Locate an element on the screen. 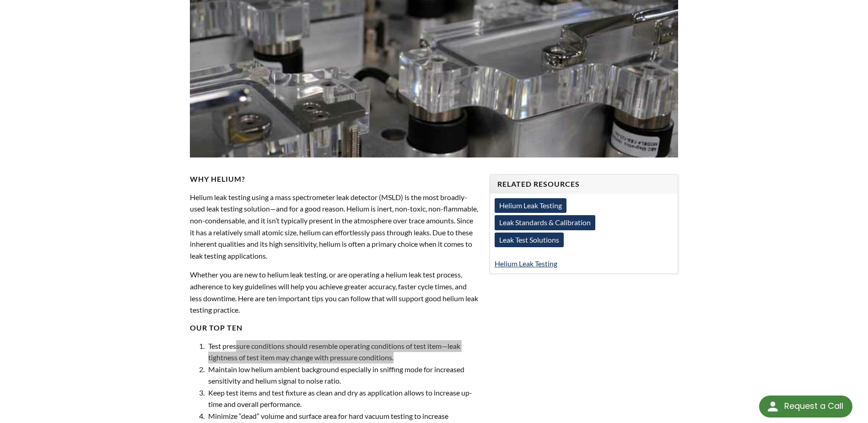 Image resolution: width=868 pixels, height=423 pixels. li: Keep test items and test fixture as clean and dry as application allows to increase up-time and o... is located at coordinates (342, 398).